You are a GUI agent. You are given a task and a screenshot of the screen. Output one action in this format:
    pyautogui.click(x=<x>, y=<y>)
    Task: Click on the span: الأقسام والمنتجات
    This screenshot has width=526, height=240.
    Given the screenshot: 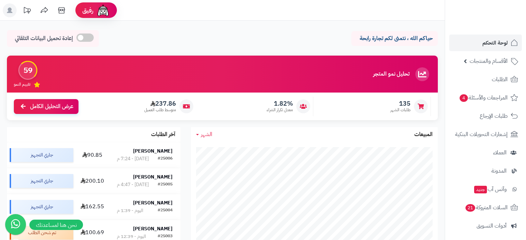 What is the action you would take?
    pyautogui.click(x=489, y=61)
    